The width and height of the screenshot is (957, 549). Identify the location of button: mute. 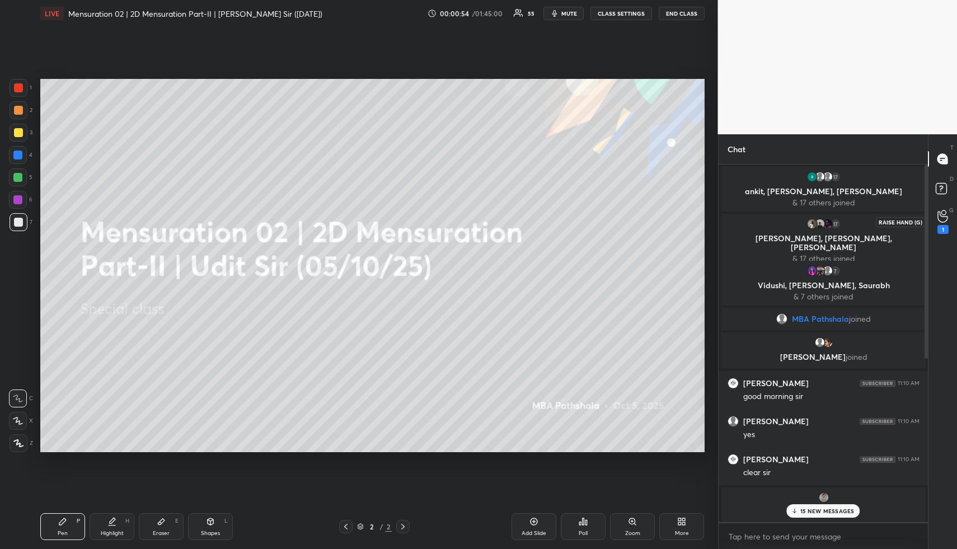
(564, 13).